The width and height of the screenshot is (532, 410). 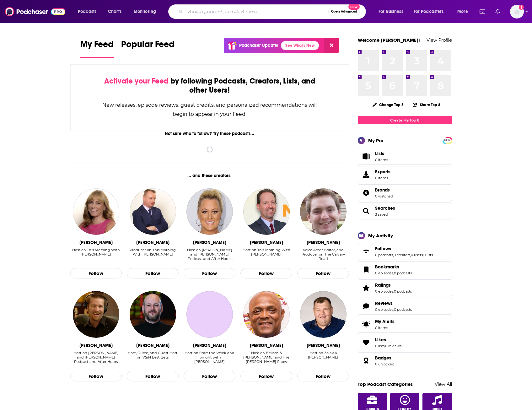 I want to click on div: Not sure who to follow? Try these podcasts..., so click(x=210, y=133).